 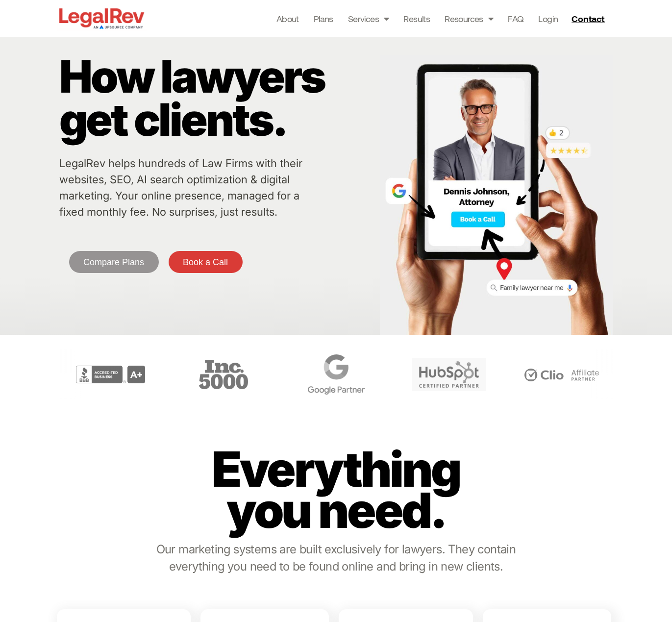 I want to click on a: FAQ, so click(x=515, y=19).